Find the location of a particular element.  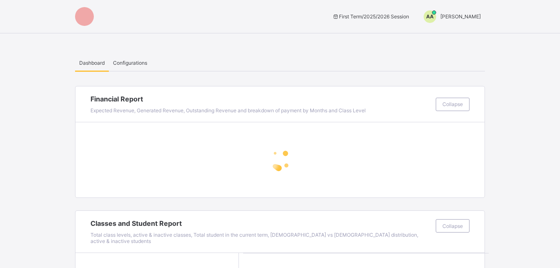

span: Dashboard is located at coordinates (92, 63).